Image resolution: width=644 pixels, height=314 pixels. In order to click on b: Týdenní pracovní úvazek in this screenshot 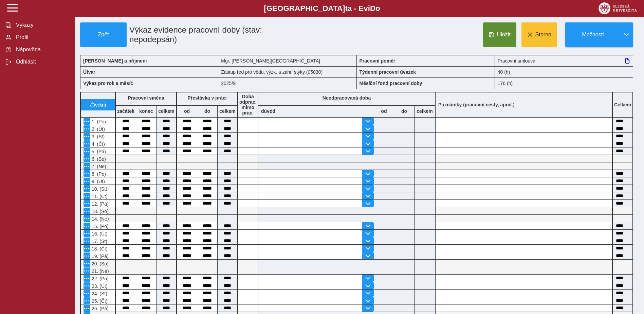, I will do `click(388, 72)`.